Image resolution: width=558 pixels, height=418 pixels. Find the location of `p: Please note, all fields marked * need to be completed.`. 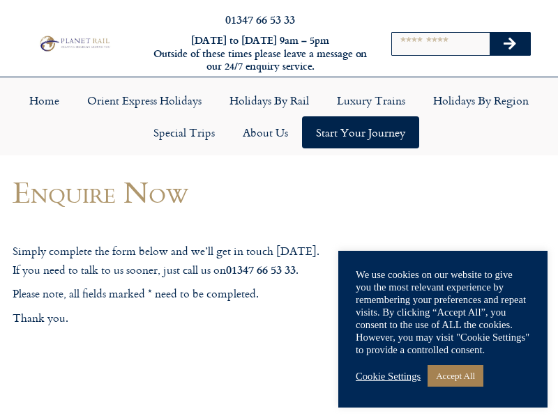

p: Please note, all fields marked * need to be completed. is located at coordinates (188, 294).